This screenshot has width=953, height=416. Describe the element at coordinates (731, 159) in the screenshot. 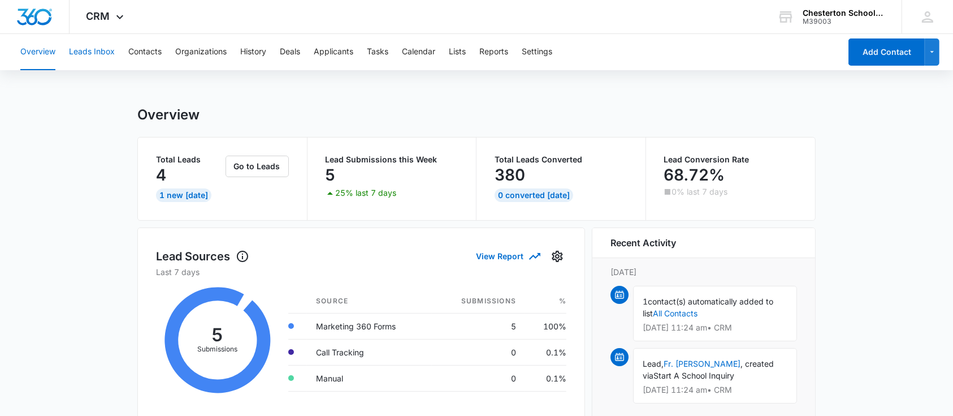

I see `p: Lead Conversion Rate` at that location.